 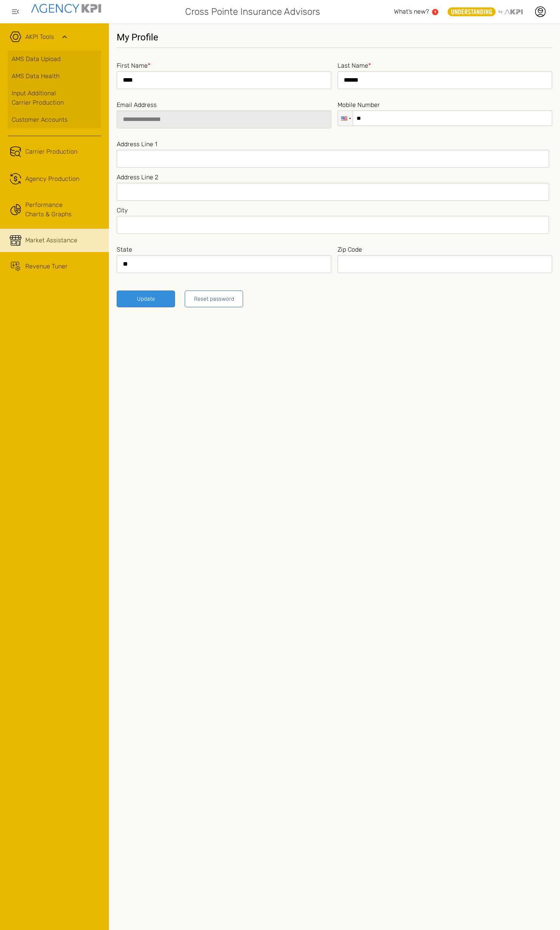 What do you see at coordinates (51, 240) in the screenshot?
I see `span: Market Assistance` at bounding box center [51, 240].